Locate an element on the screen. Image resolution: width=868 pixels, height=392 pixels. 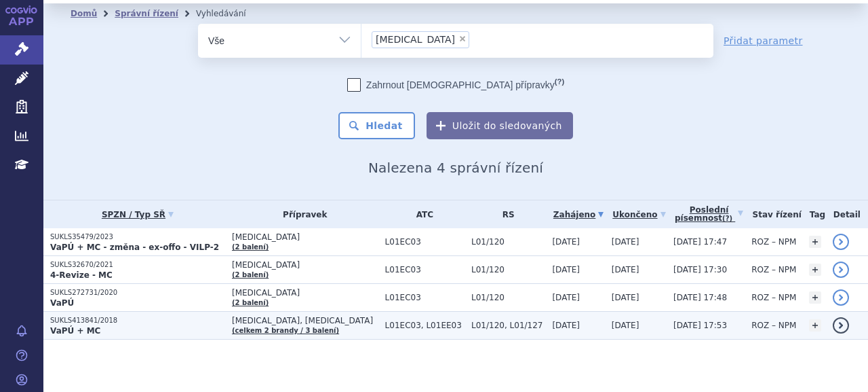
li: Vyhledávání is located at coordinates (230, 13).